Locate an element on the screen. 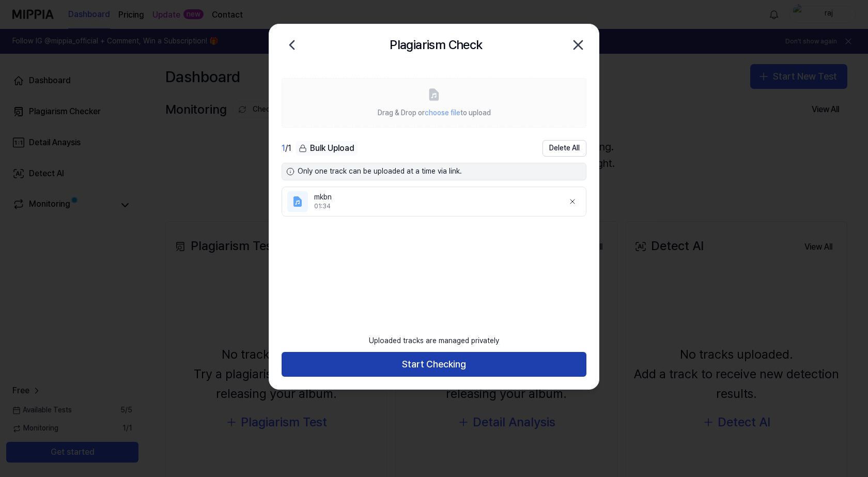 The image size is (868, 477). div: Bulk Upload is located at coordinates (326, 148).